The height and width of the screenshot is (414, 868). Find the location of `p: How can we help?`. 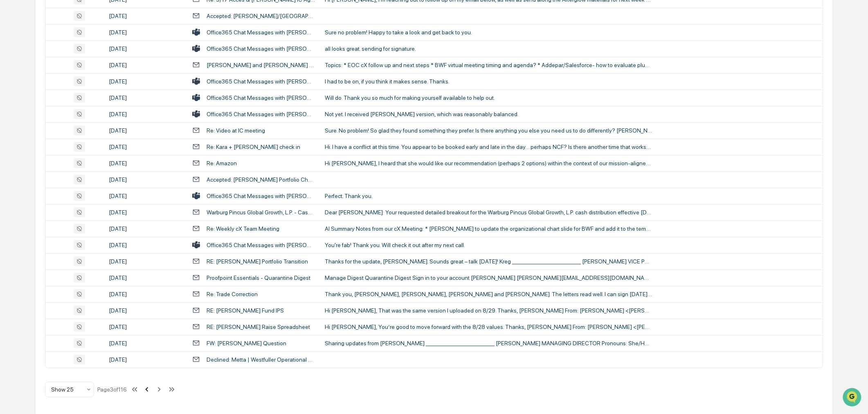

p: How can we help? is located at coordinates (79, 24).